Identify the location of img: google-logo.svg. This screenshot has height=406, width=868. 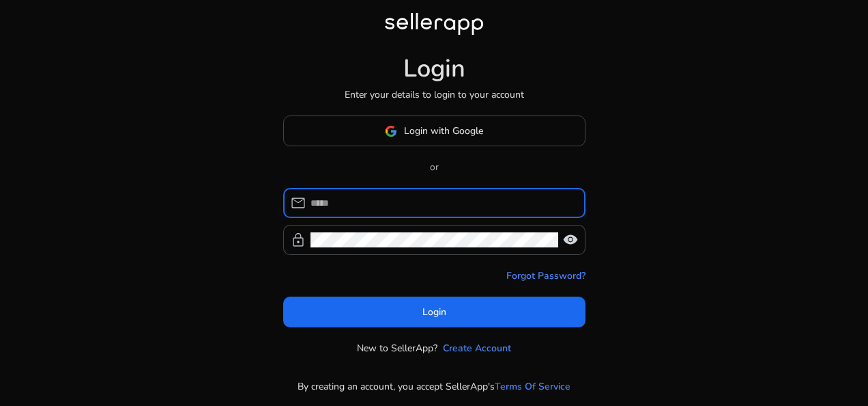
(391, 131).